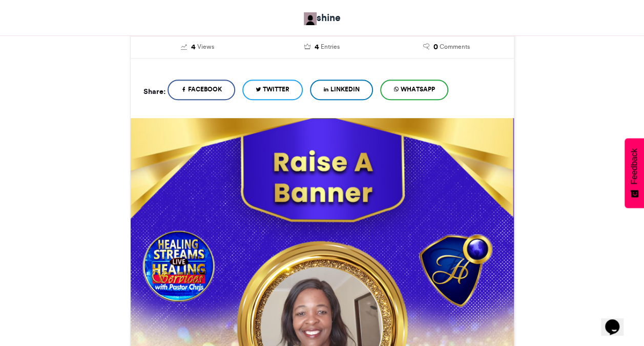 Image resolution: width=644 pixels, height=346 pixels. I want to click on span: Feedback, so click(634, 166).